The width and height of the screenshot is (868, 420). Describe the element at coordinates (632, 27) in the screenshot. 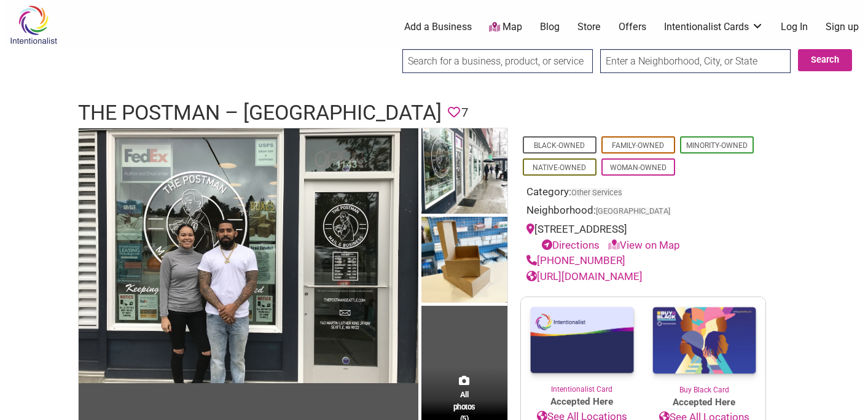

I see `a: Offers` at that location.